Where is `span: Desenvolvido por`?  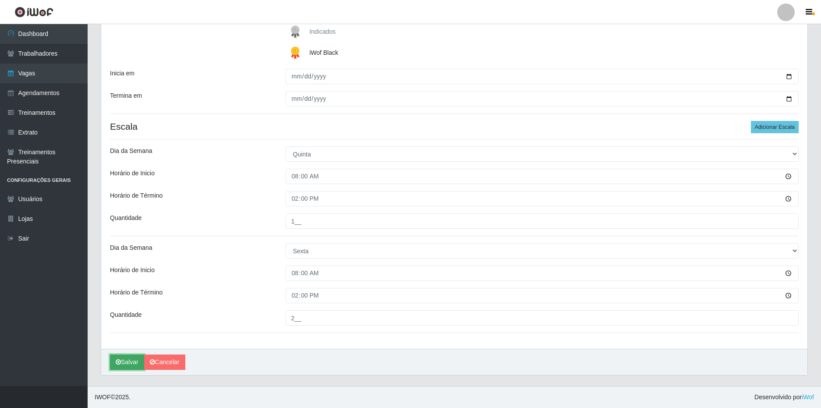 span: Desenvolvido por is located at coordinates (784, 397).